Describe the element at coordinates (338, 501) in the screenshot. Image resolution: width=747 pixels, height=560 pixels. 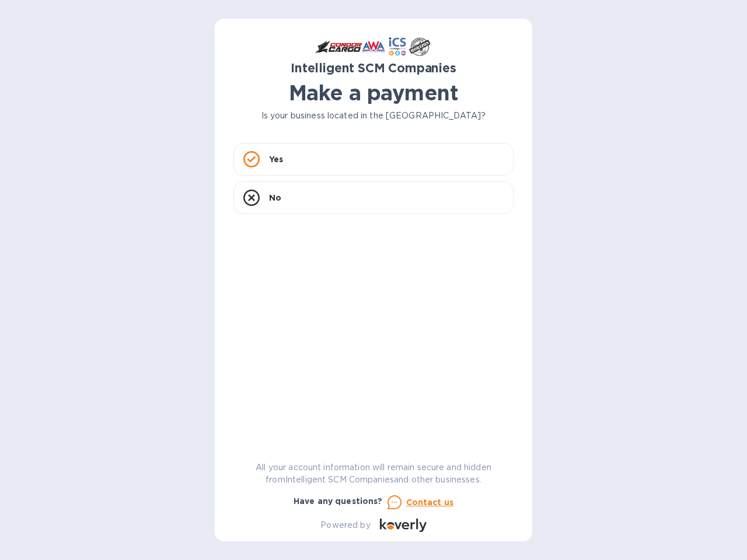
I see `b: Have any questions?` at that location.